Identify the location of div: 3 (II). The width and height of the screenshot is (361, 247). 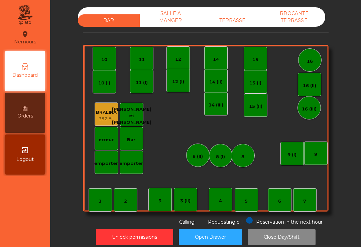
(185, 201).